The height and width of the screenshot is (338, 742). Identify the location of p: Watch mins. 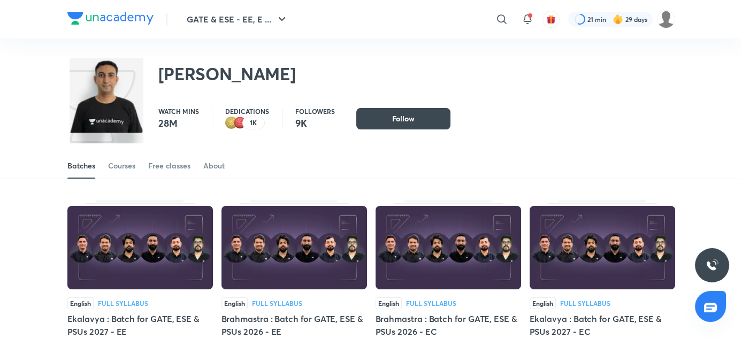
(179, 111).